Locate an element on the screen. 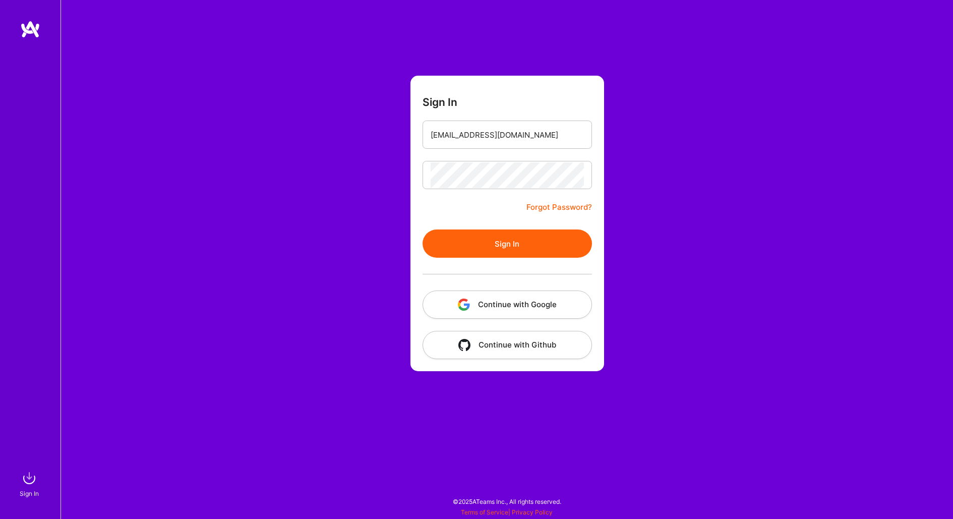 This screenshot has width=953, height=519. div: © 2025 ATeams Inc., All rights reserved. is located at coordinates (507, 501).